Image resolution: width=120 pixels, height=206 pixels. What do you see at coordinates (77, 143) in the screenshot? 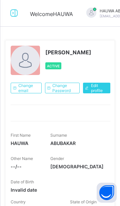
I see `span: ABUBAKAR` at bounding box center [77, 143].